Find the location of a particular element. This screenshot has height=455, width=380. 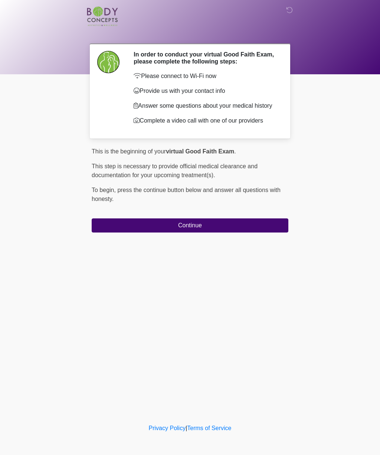

p: Complete a video call with one of our providers is located at coordinates (205, 121).